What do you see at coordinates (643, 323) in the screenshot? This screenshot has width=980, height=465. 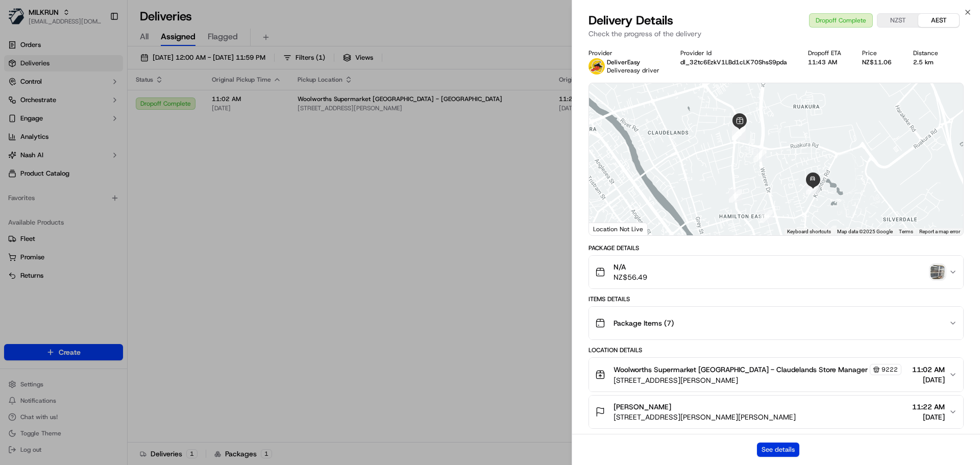 I see `span: Package Items ( 7 )` at bounding box center [643, 323].